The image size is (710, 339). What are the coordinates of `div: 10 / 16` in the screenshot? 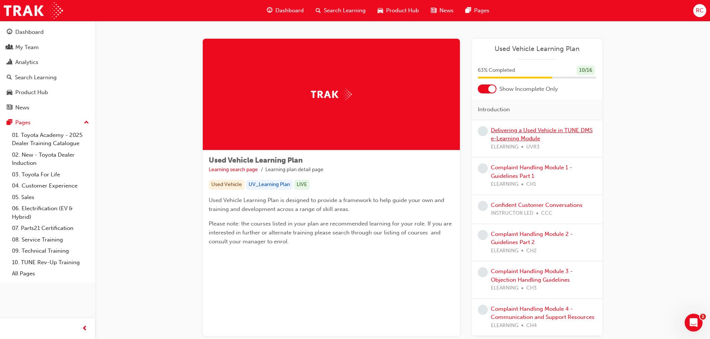 It's located at (585, 70).